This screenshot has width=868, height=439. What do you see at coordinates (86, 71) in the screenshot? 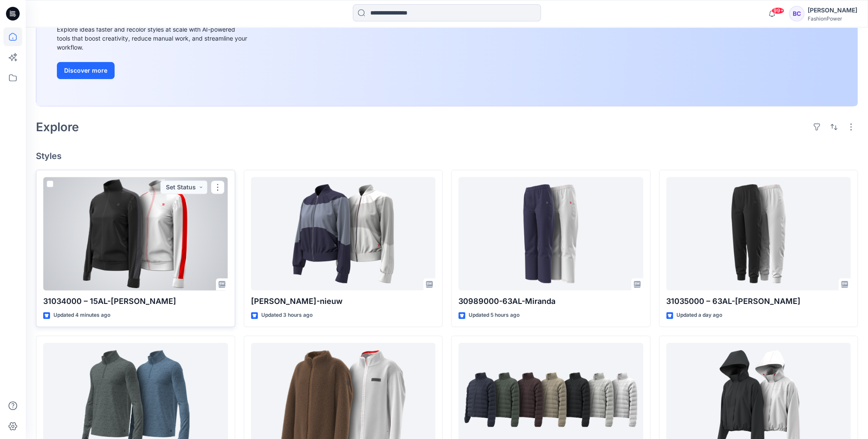
I see `button: Discover more` at bounding box center [86, 71].